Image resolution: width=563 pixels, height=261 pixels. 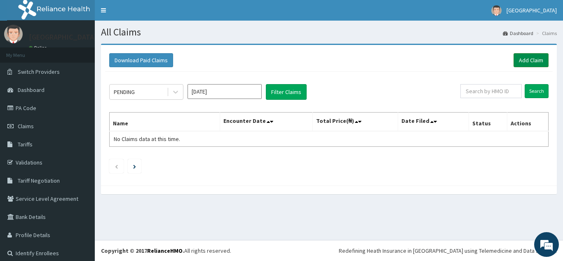 I want to click on a: Add Claim, so click(x=531, y=60).